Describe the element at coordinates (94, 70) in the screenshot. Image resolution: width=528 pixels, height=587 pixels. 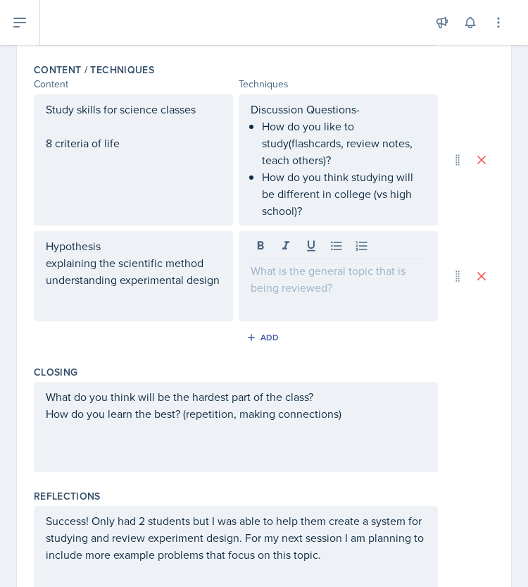
I see `label: Content / Techniques` at that location.